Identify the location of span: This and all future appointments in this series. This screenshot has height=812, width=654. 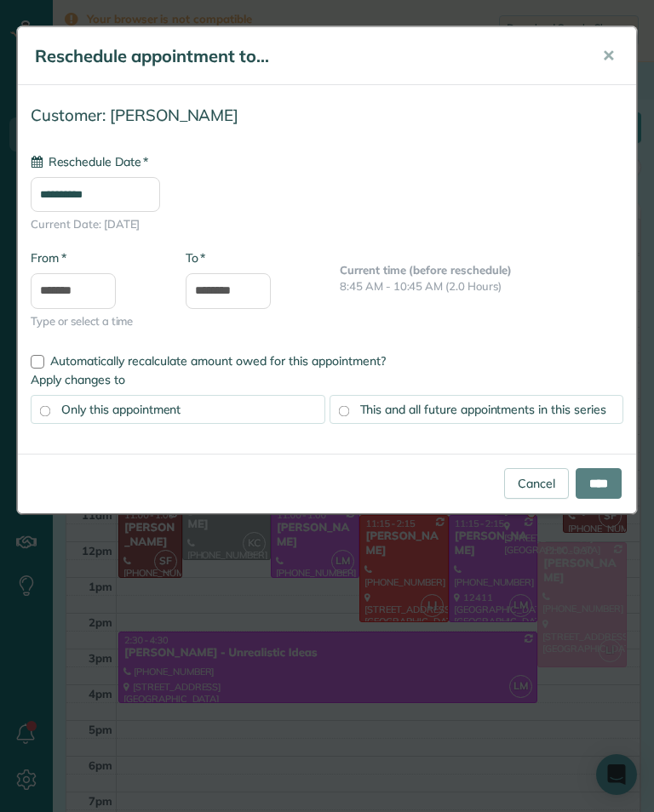
(483, 409).